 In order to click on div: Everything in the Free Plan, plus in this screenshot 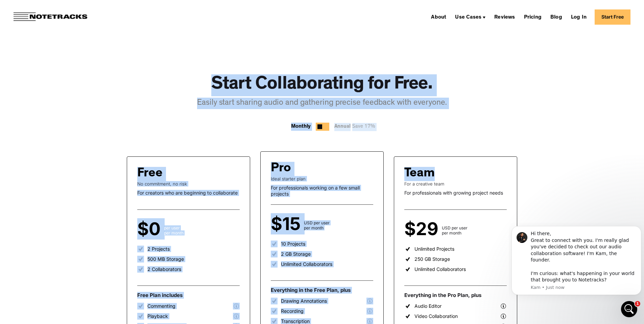, I will do `click(322, 291)`.